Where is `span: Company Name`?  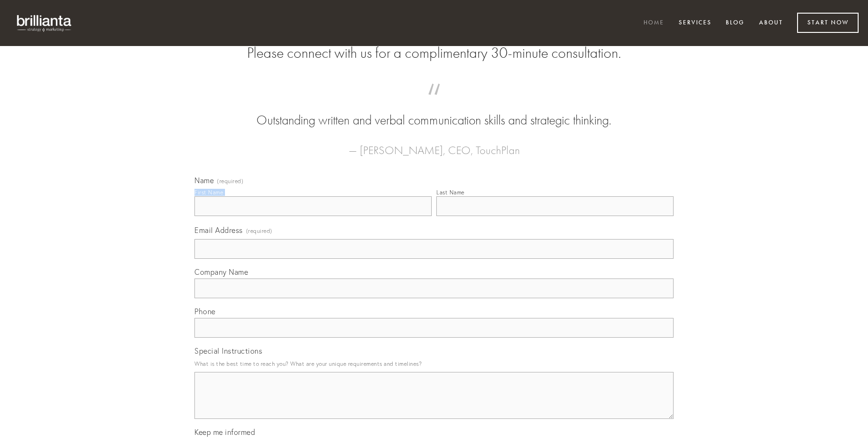
span: Company Name is located at coordinates (221, 272).